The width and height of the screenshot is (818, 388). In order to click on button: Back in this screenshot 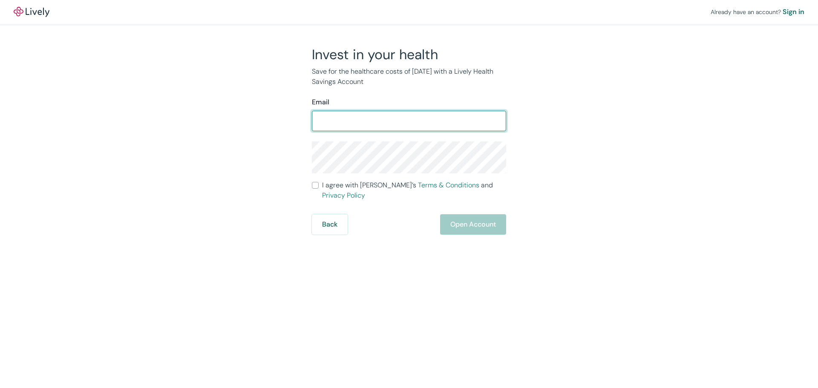, I will do `click(330, 224)`.